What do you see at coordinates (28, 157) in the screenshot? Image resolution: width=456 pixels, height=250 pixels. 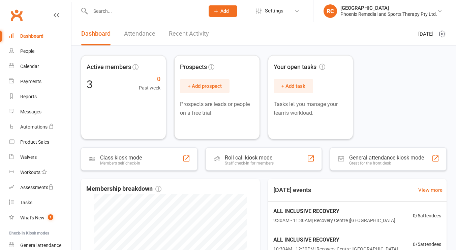 I see `div: Waivers` at bounding box center [28, 157].